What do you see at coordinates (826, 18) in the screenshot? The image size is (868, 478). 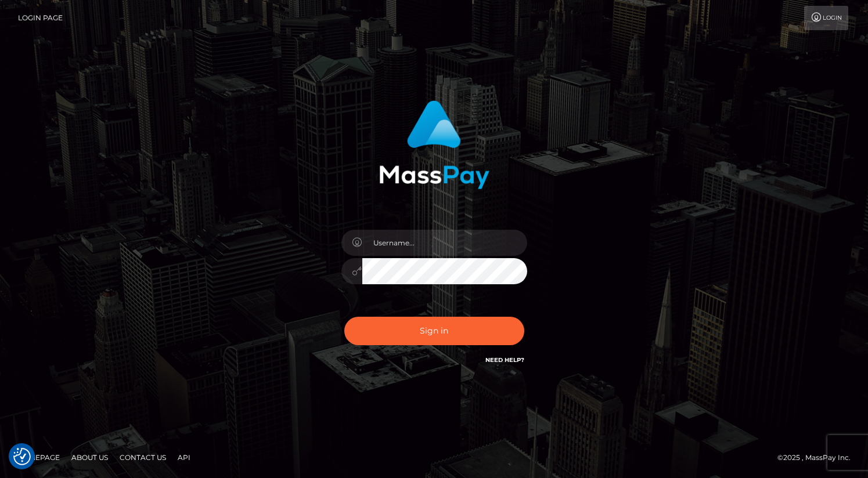 I see `a: Login` at bounding box center [826, 18].